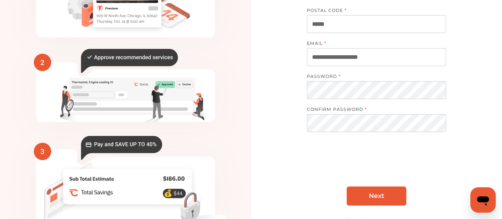  What do you see at coordinates (377, 196) in the screenshot?
I see `span: Next` at bounding box center [377, 196].